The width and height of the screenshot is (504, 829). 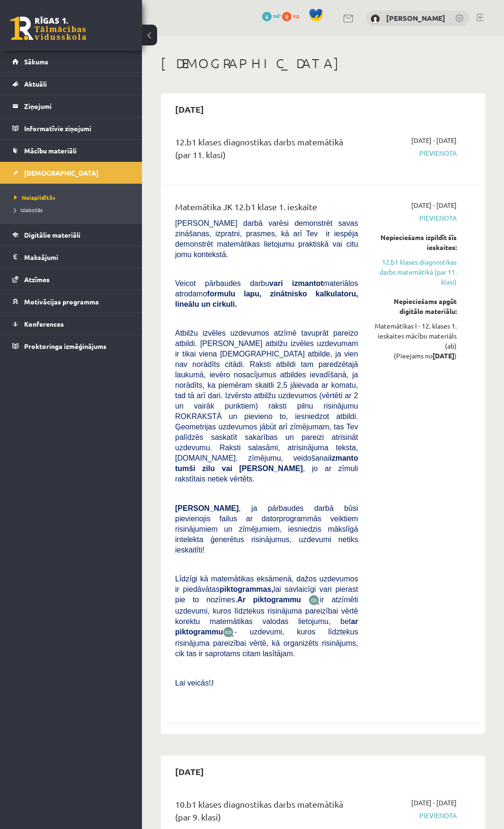 I want to click on a: Konferences, so click(x=71, y=324).